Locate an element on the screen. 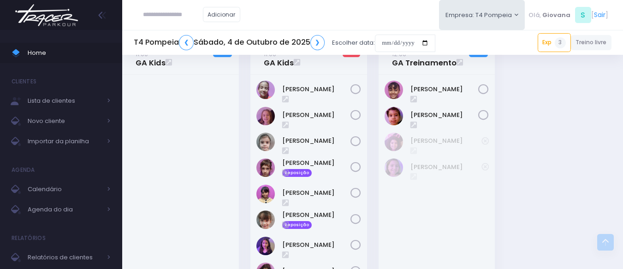 This screenshot has width=623, height=269. span: Home is located at coordinates (69, 53).